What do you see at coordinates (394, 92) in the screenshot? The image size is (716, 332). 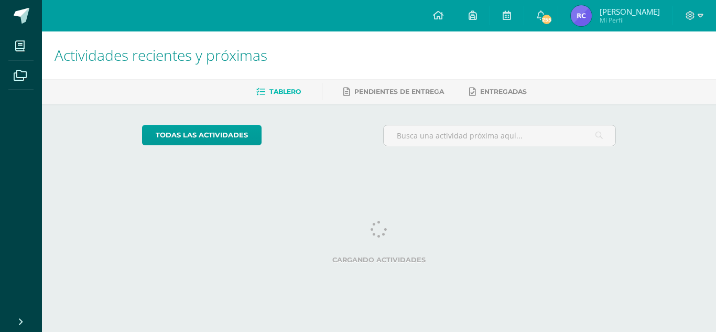 I see `a: Pendientes de entrega` at bounding box center [394, 92].